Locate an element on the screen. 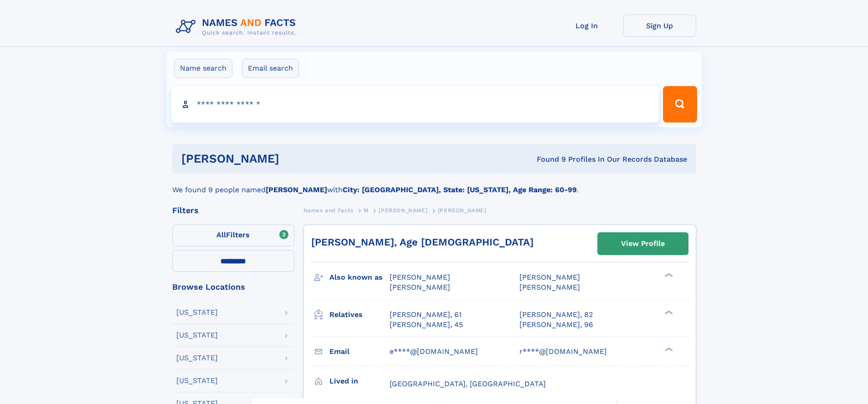 This screenshot has width=868, height=404. span: All is located at coordinates (221, 234).